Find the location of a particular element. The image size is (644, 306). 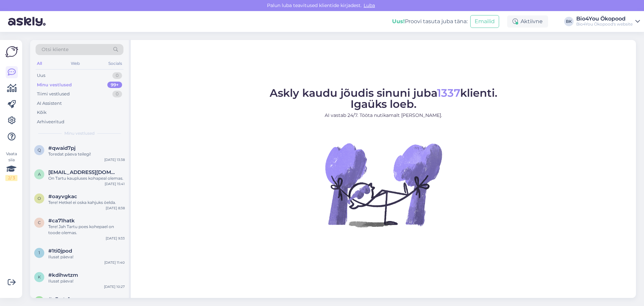

span: Askly kaudu jõudis sinuni juba klienti. Igaüks loeb. is located at coordinates (383, 98).